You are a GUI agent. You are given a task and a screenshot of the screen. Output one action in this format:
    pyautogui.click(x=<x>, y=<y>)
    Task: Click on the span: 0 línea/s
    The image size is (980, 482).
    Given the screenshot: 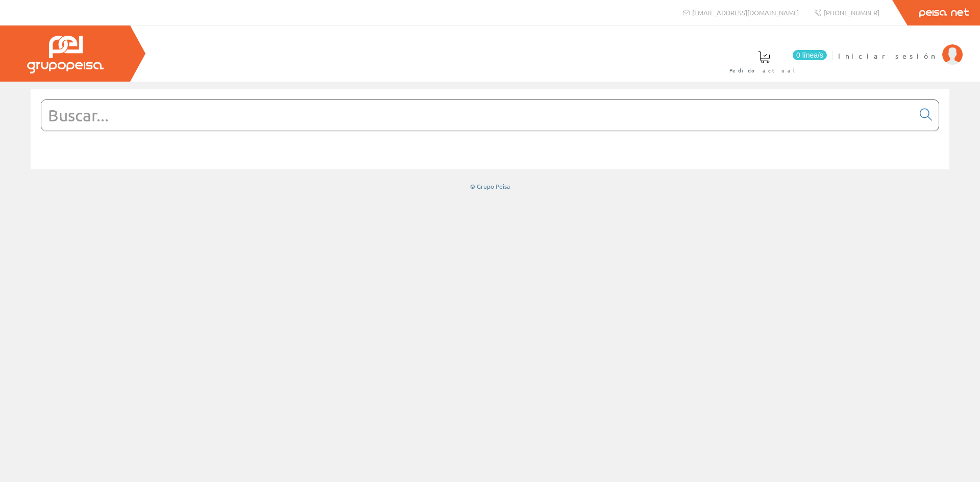 What is the action you would take?
    pyautogui.click(x=809, y=55)
    